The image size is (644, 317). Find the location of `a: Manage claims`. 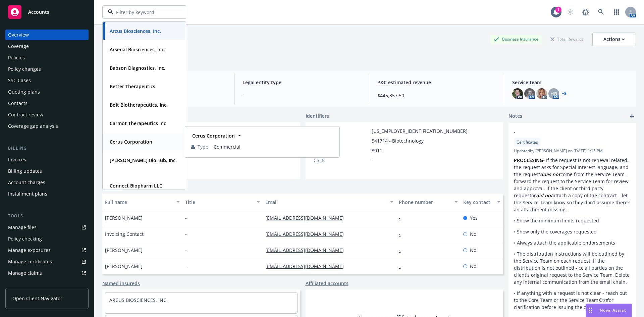

a: Manage claims is located at coordinates (47, 273).